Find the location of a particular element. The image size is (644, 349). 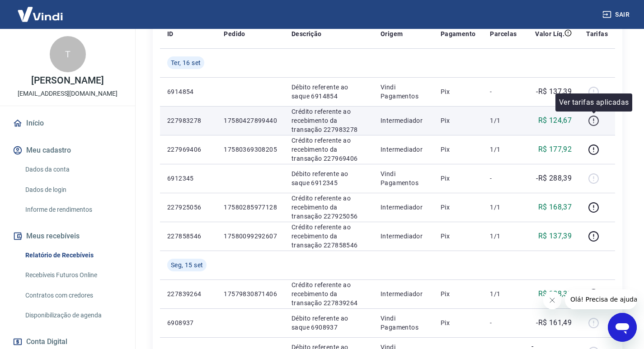

span: Olá! Precisa de ajuda? is located at coordinates (41, 10).